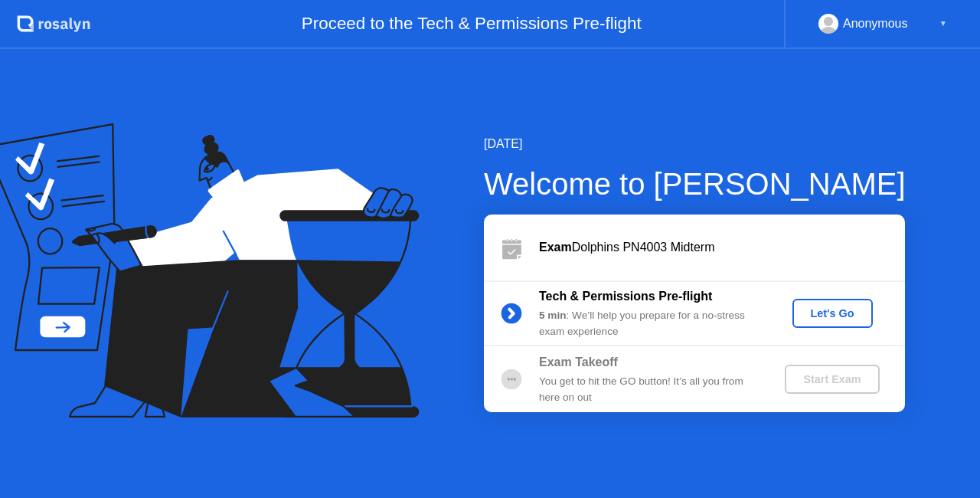  What do you see at coordinates (552, 315) in the screenshot?
I see `b: 5 min` at bounding box center [552, 315].